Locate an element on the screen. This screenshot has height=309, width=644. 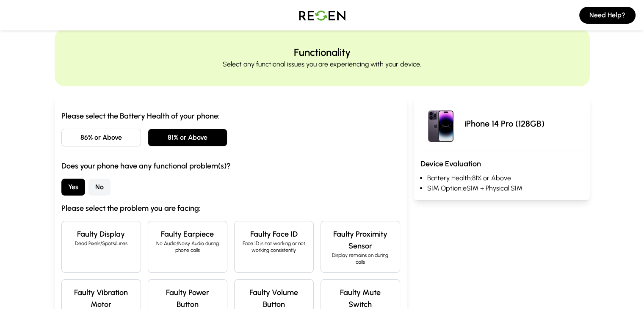
h4: Faulty Earpiece is located at coordinates (188, 234).